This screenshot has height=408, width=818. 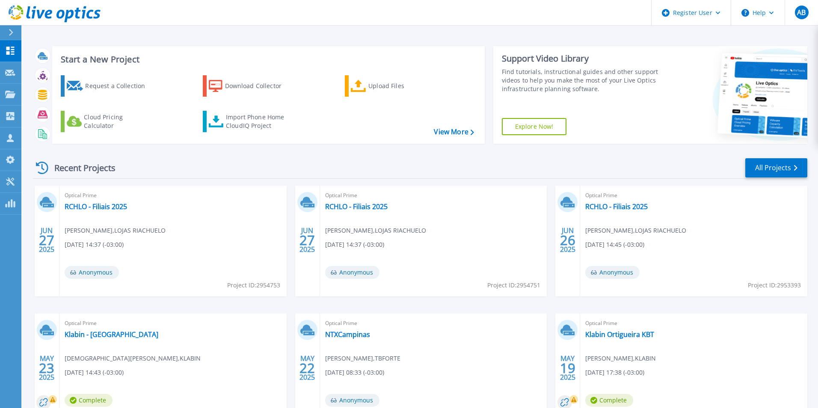 What do you see at coordinates (582, 80) in the screenshot?
I see `div: Find tutorials, instructional guides and other support videos to help you make the most of your L...` at bounding box center [582, 80].